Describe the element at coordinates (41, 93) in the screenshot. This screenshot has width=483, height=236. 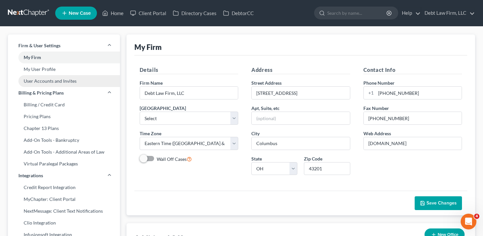
I see `span: Billing & Pricing Plans` at that location.